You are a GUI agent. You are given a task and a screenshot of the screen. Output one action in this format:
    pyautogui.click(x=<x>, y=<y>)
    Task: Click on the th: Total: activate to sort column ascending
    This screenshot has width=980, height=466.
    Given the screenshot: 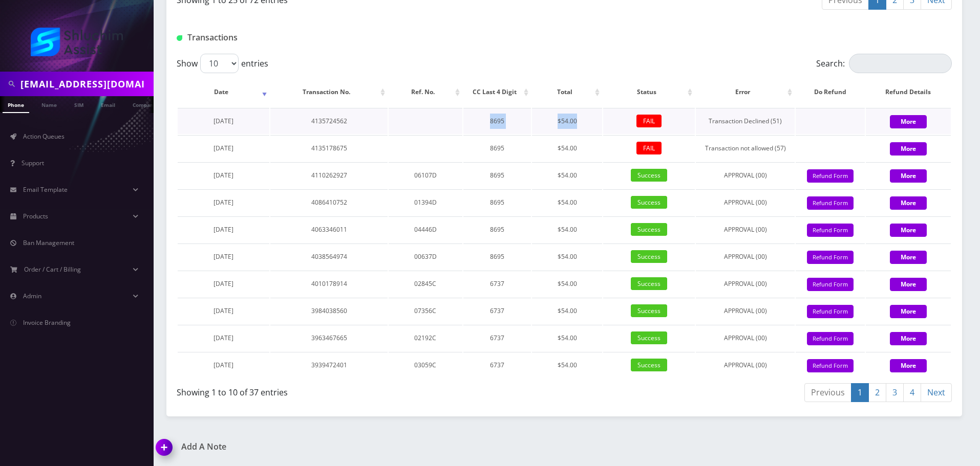 What is the action you would take?
    pyautogui.click(x=567, y=92)
    